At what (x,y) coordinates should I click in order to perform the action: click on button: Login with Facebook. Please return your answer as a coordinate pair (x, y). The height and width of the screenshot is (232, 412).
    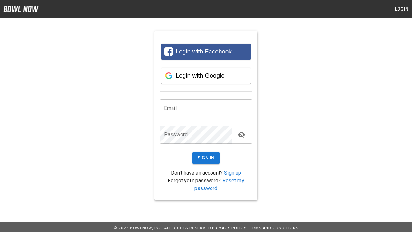
    Looking at the image, I should click on (206, 52).